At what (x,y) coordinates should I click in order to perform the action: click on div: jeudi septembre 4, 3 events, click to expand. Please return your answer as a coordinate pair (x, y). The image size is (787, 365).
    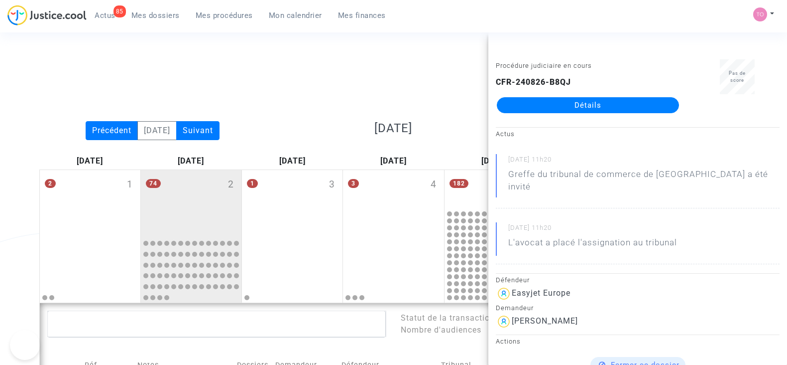
    Looking at the image, I should click on (393, 202).